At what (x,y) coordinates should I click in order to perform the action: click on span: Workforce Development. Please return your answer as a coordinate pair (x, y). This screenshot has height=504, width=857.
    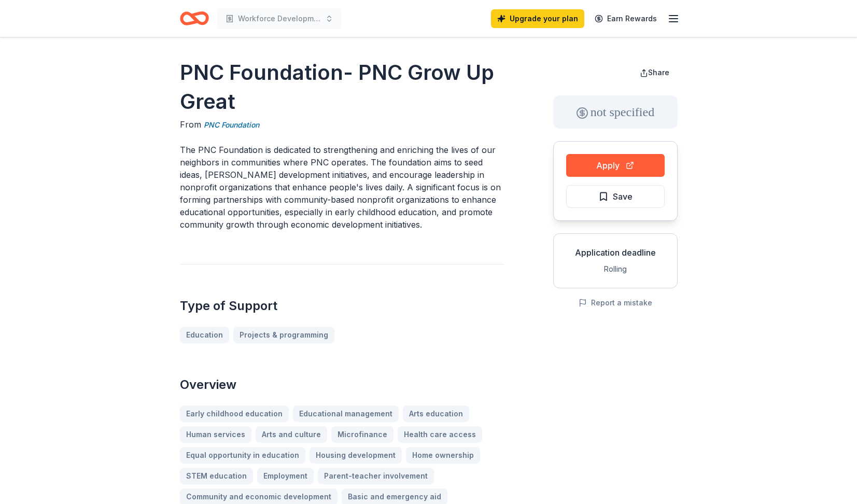
    Looking at the image, I should click on (279, 19).